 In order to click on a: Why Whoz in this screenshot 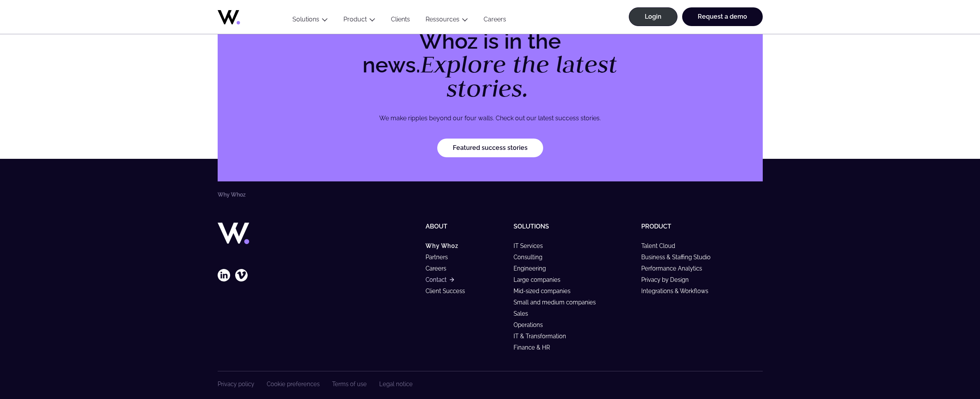, I will do `click(445, 246)`.